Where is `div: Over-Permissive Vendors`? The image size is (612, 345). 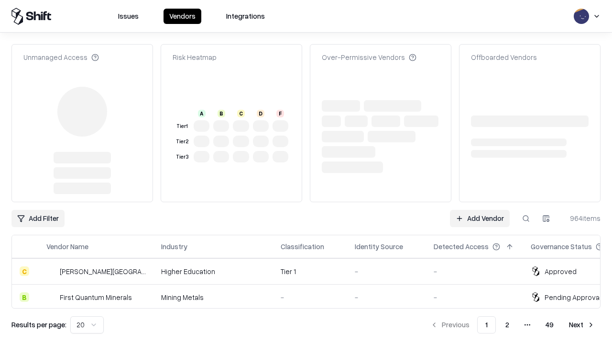 div: Over-Permissive Vendors is located at coordinates (369, 57).